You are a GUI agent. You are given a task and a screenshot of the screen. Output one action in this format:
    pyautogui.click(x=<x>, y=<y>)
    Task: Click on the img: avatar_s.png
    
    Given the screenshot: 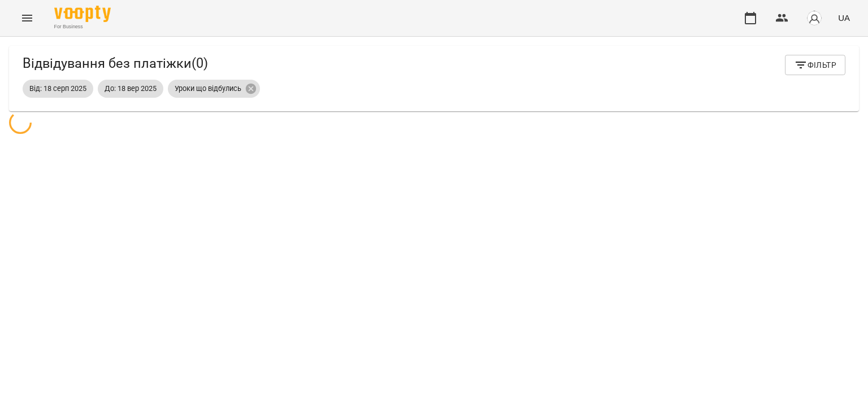 What is the action you would take?
    pyautogui.click(x=814, y=18)
    